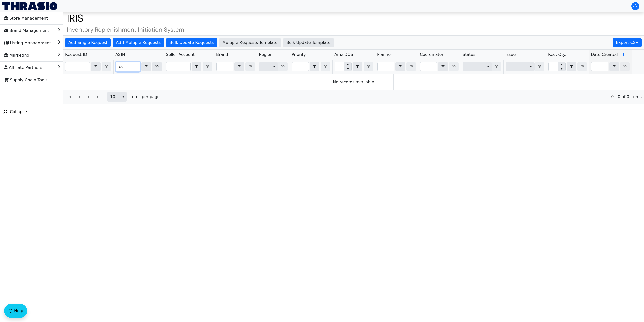  What do you see at coordinates (157, 67) in the screenshot?
I see `button: Clear` at bounding box center [157, 67].